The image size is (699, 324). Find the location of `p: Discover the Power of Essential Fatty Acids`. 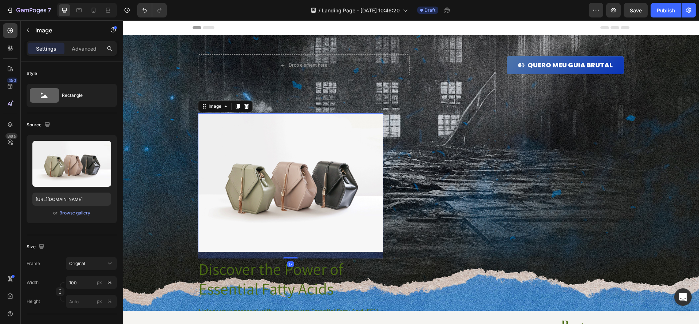

p: Discover the Power of Essential Fatty Acids is located at coordinates (168, 258).